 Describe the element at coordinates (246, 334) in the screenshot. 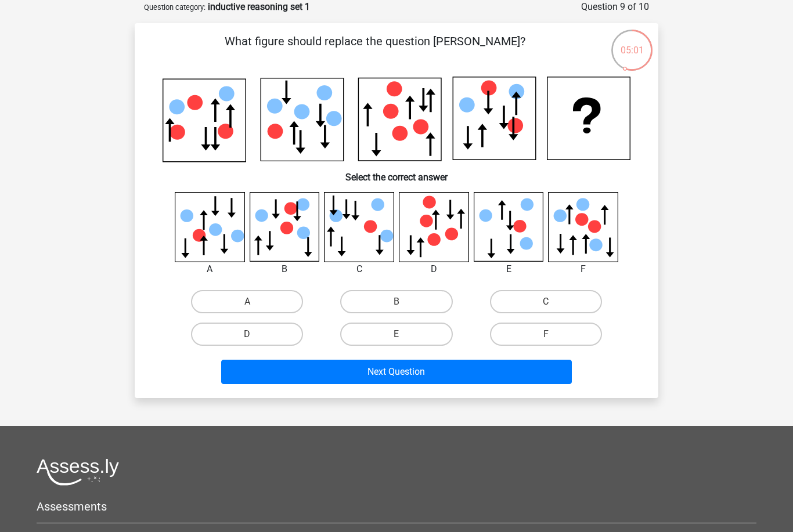

I see `label: D` at that location.